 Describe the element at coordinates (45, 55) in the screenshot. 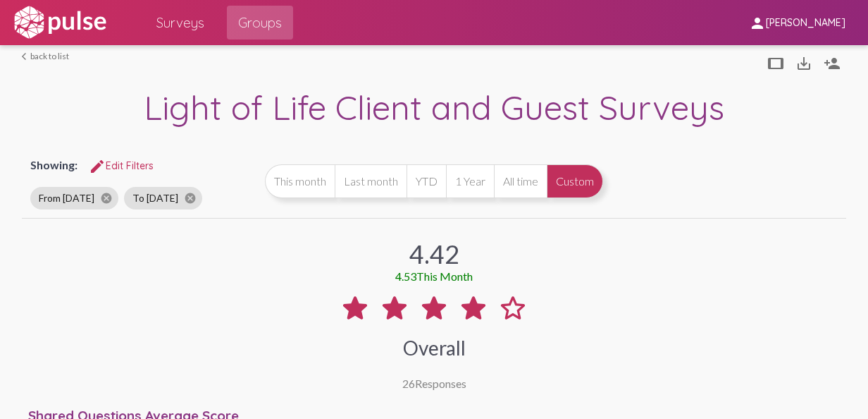

I see `a: back to list` at that location.